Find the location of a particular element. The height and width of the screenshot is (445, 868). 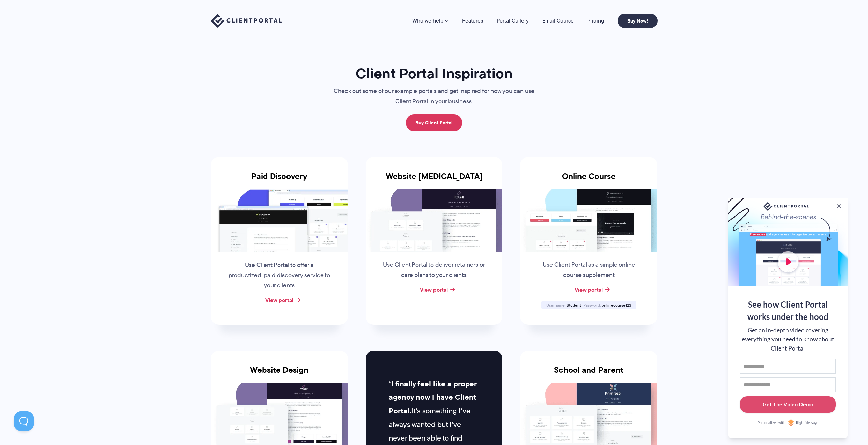

h3: Online Course is located at coordinates (589, 181).